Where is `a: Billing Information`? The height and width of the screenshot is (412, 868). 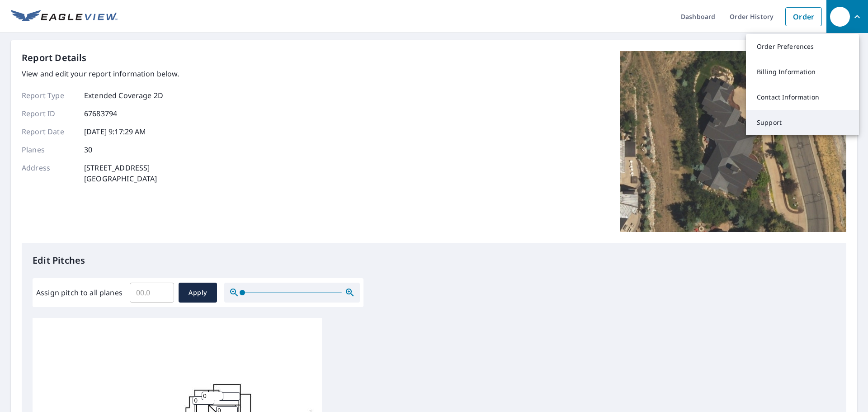 a: Billing Information is located at coordinates (802, 72).